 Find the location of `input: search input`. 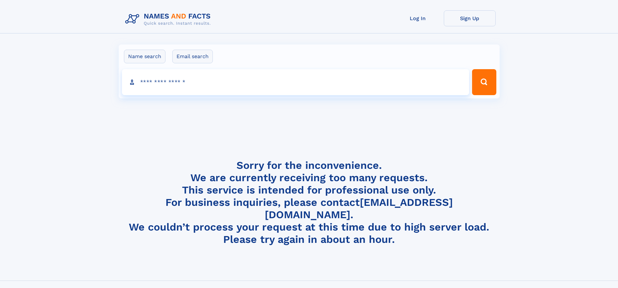

input: search input is located at coordinates (296, 82).